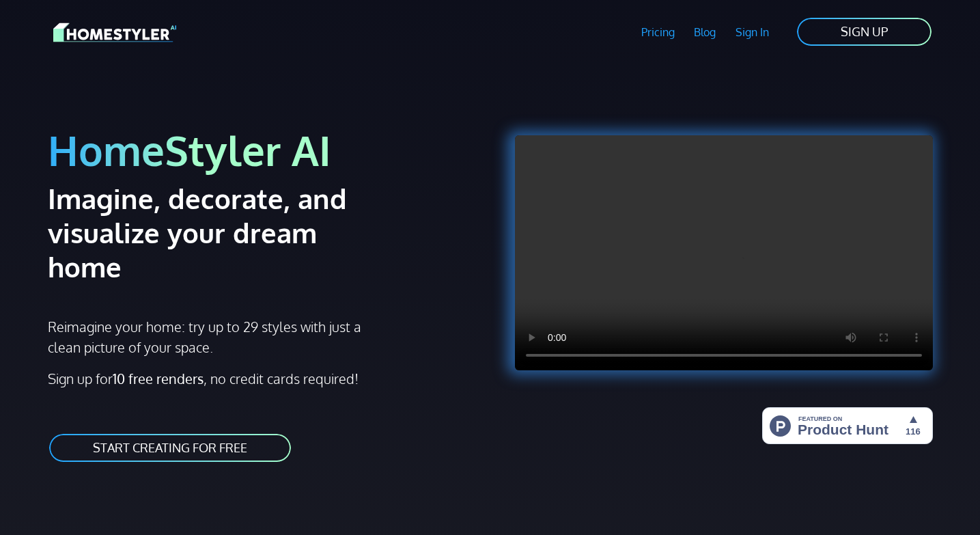 The width and height of the screenshot is (980, 535). I want to click on img: HomeStyler AI - Interior Design Made Easy: One Click to Your Dream Home | Product Hunt, so click(847, 426).